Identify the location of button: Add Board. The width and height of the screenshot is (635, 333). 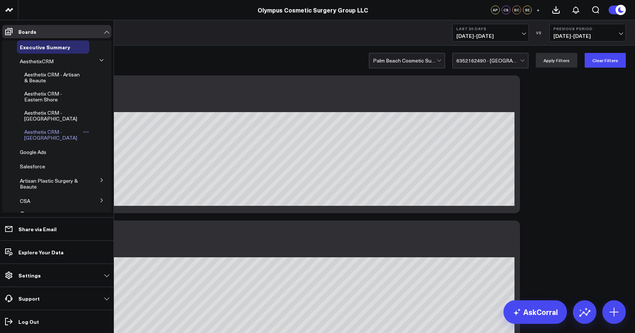
(36, 215).